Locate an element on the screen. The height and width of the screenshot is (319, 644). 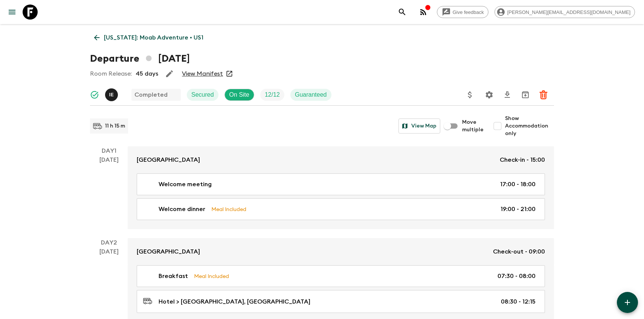
p: On Site is located at coordinates (239, 95).